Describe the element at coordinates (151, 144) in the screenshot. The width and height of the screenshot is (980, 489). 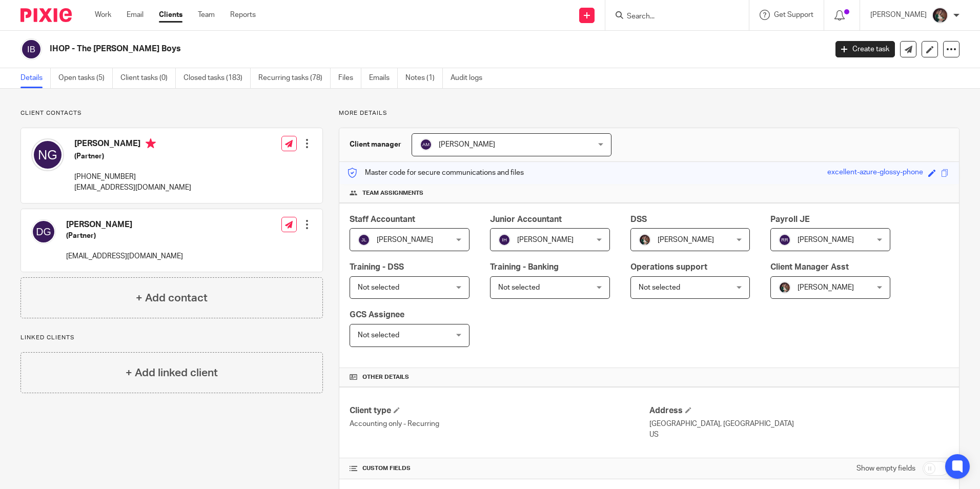
I see `i: Primary` at that location.